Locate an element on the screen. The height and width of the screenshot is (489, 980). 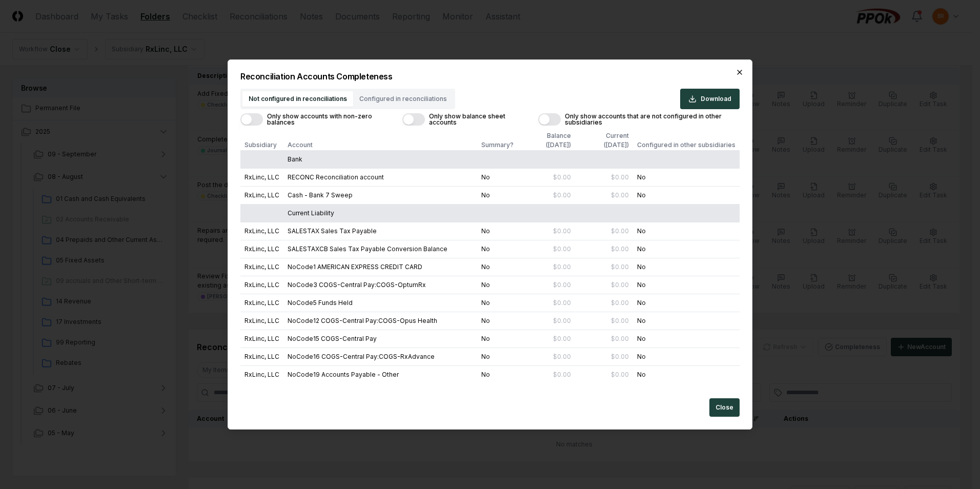
td: SALESTAX Sales Tax Payable is located at coordinates (380, 231).